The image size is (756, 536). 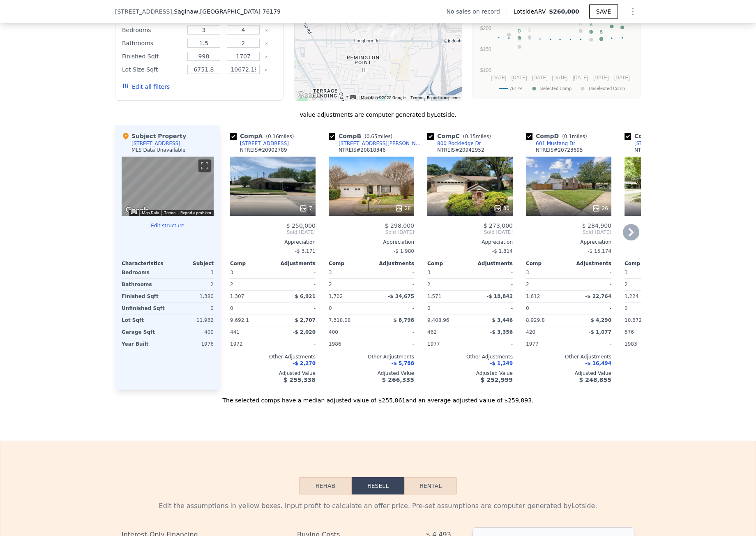 I want to click on span: -$ 22,764, so click(x=598, y=296).